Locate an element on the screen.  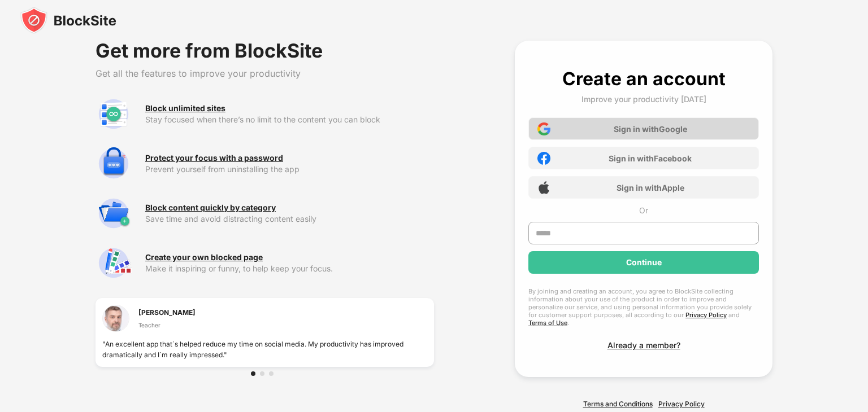
div: Create your own blocked page is located at coordinates (204, 258).